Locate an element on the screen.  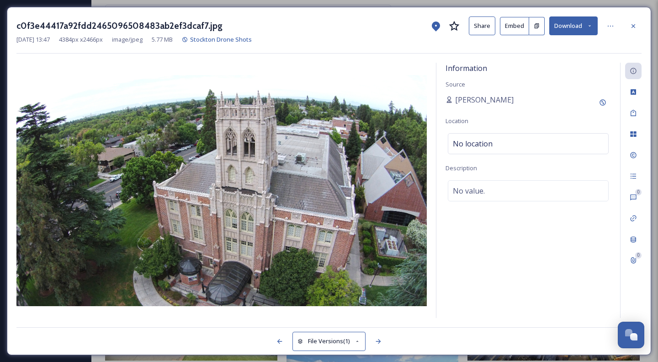
span: Information is located at coordinates (466, 68).